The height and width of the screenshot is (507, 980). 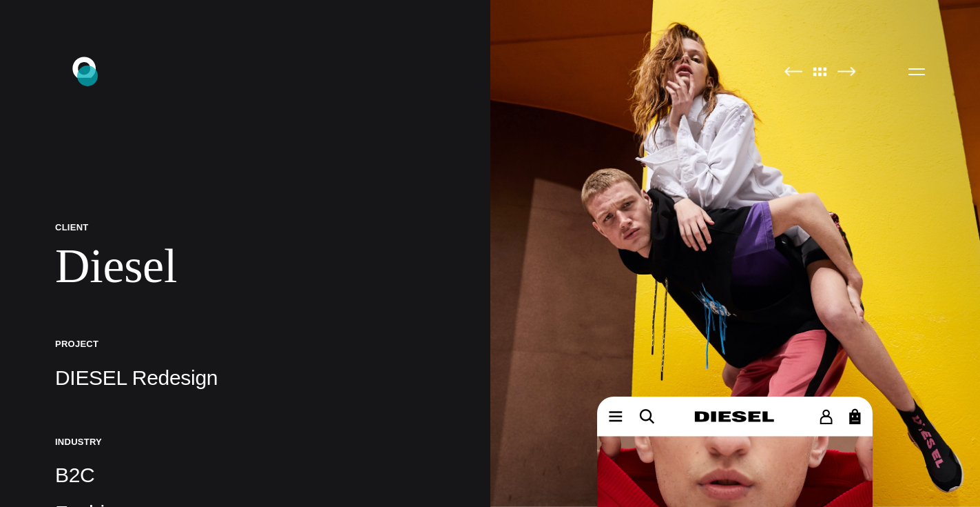 I want to click on button: Open, so click(x=917, y=71).